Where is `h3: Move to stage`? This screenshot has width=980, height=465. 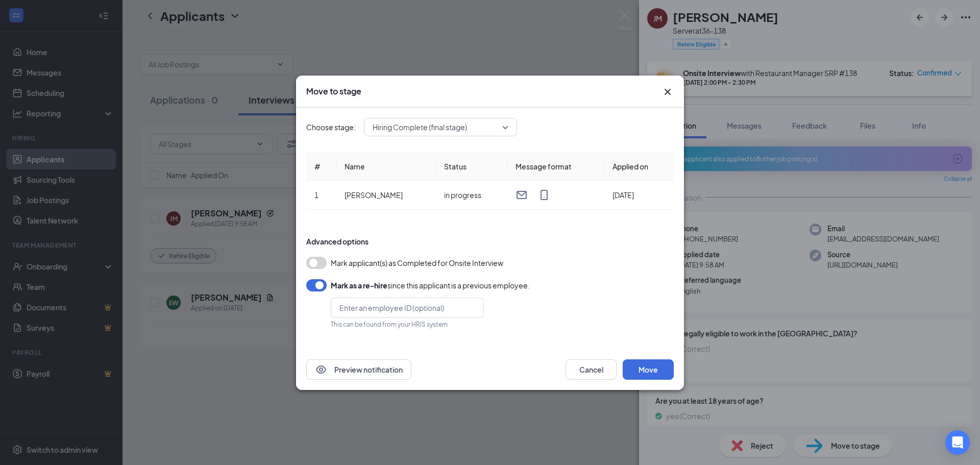
h3: Move to stage is located at coordinates (334, 91).